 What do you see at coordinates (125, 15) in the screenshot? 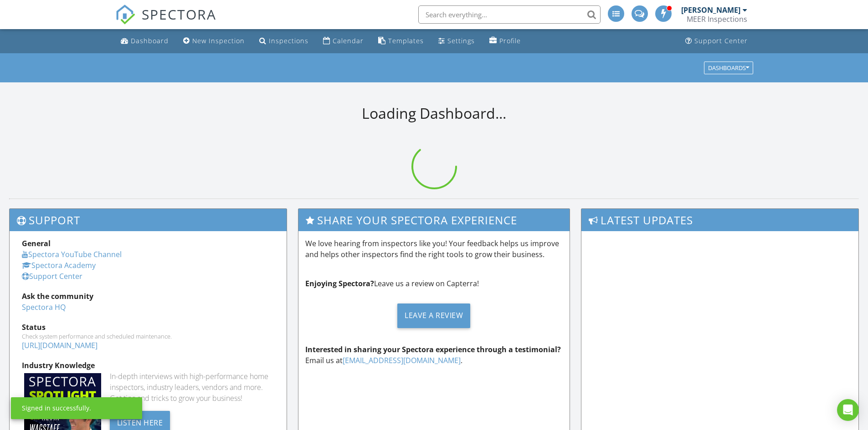
I see `img: The Best Home Inspection Software - Spectora` at bounding box center [125, 15].